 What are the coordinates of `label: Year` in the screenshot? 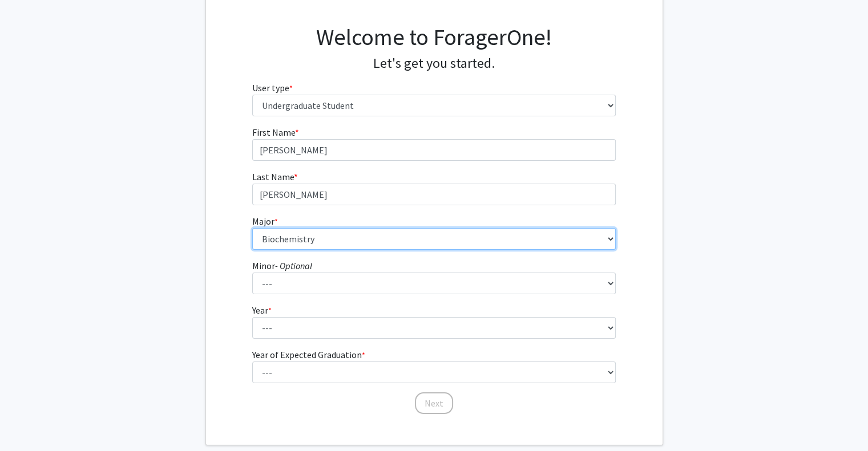 It's located at (262, 310).